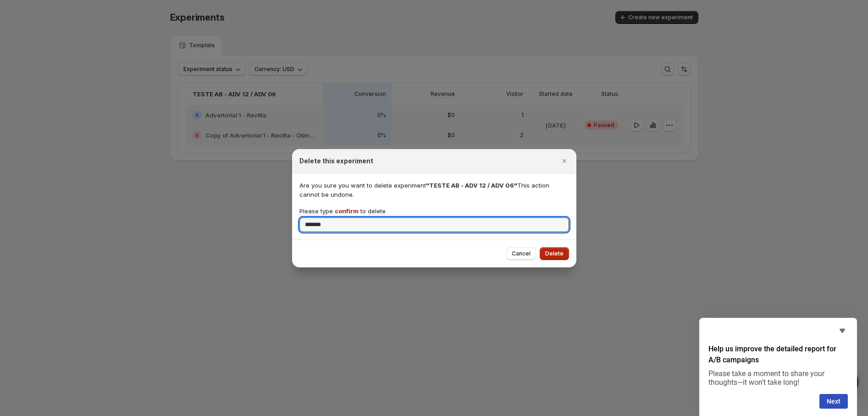 This screenshot has height=416, width=868. I want to click on span: confirm, so click(346, 211).